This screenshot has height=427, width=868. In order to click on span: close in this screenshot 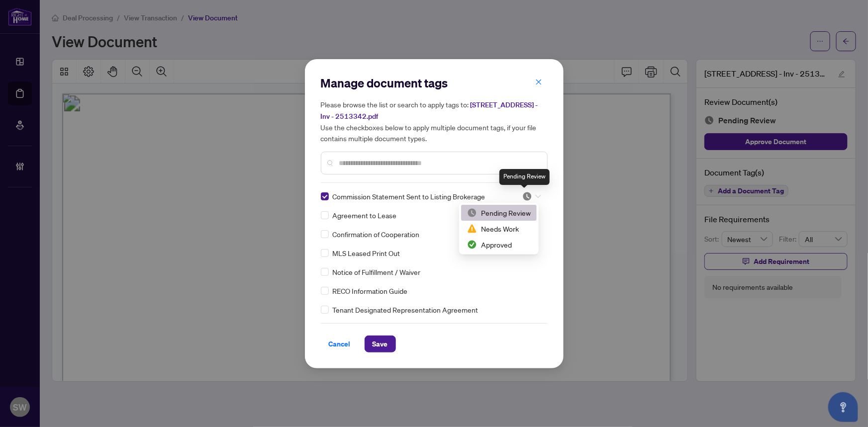, I will do `click(539, 82)`.